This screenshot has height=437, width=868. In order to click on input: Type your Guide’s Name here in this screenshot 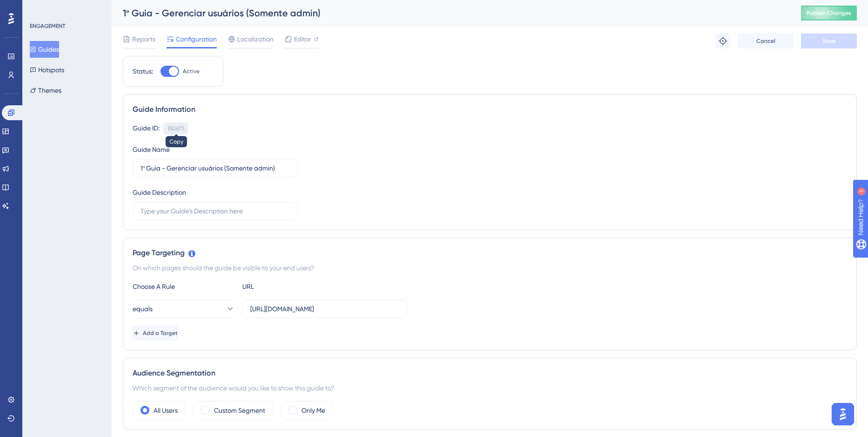, I will do `click(216, 168)`.